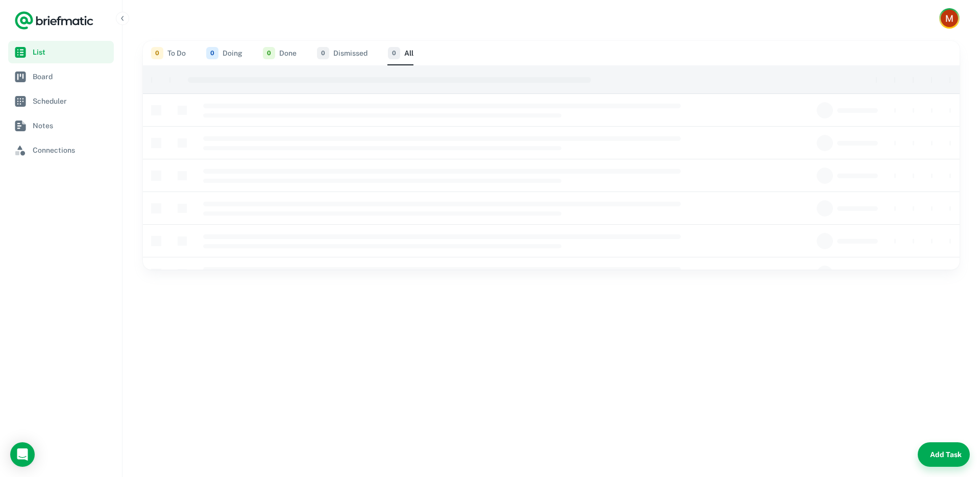 The image size is (980, 477). What do you see at coordinates (60, 150) in the screenshot?
I see `a: Connections` at bounding box center [60, 150].